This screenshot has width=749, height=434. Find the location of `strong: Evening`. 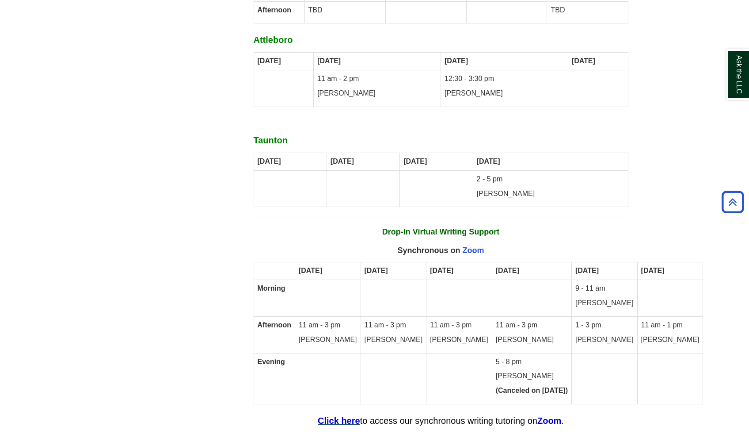

strong: Evening is located at coordinates (271, 361).